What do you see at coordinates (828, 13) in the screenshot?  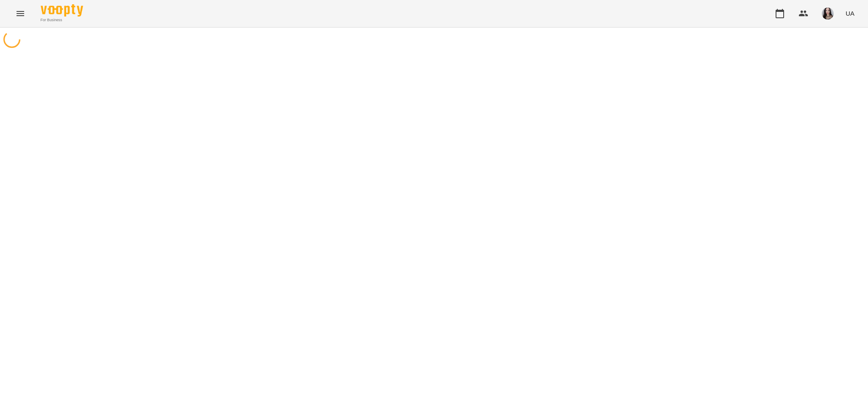 I see `img: 23d2127efeede578f11da5c146792859.jpg` at bounding box center [828, 13].